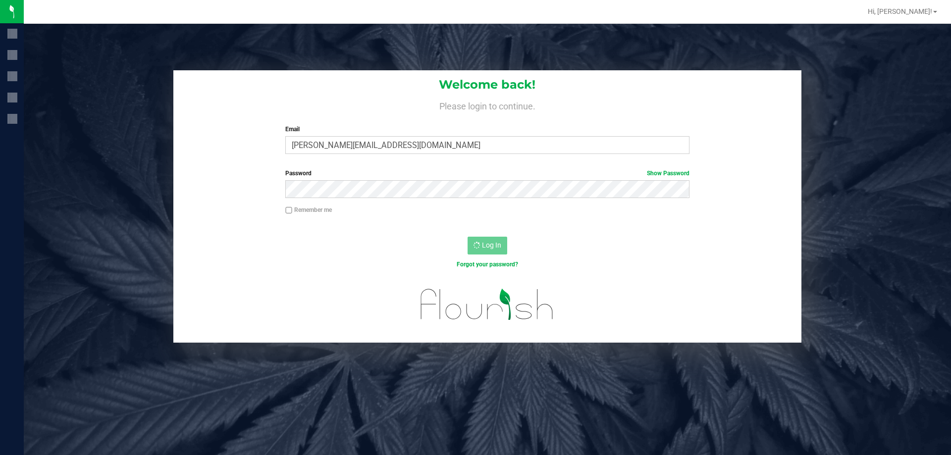  I want to click on input: Remember me, so click(289, 210).